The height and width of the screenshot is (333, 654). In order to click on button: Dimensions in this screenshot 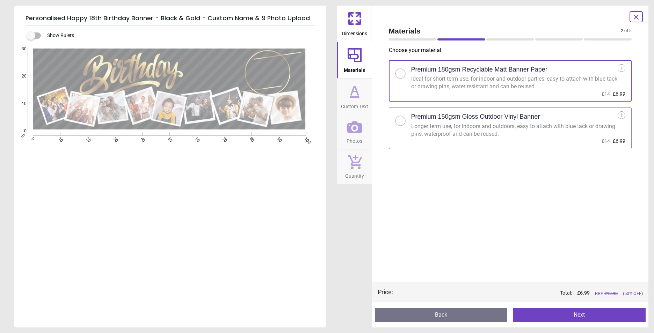, I will do `click(354, 24)`.